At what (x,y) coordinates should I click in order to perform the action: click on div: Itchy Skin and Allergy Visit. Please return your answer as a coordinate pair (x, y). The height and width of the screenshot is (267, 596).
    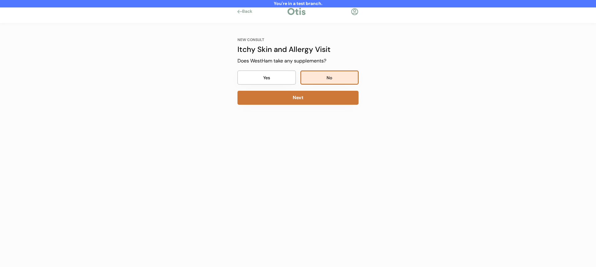
    Looking at the image, I should click on (298, 49).